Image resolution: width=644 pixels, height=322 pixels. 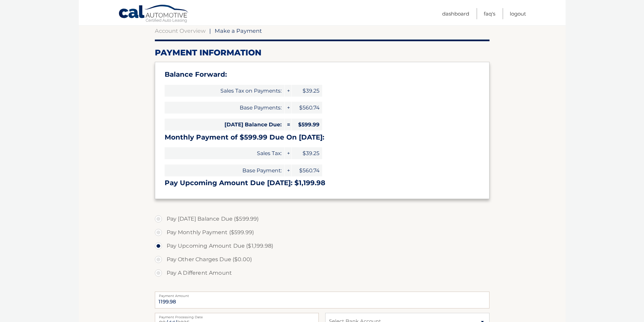 What do you see at coordinates (154, 14) in the screenshot?
I see `a: Cal Automotive` at bounding box center [154, 14].